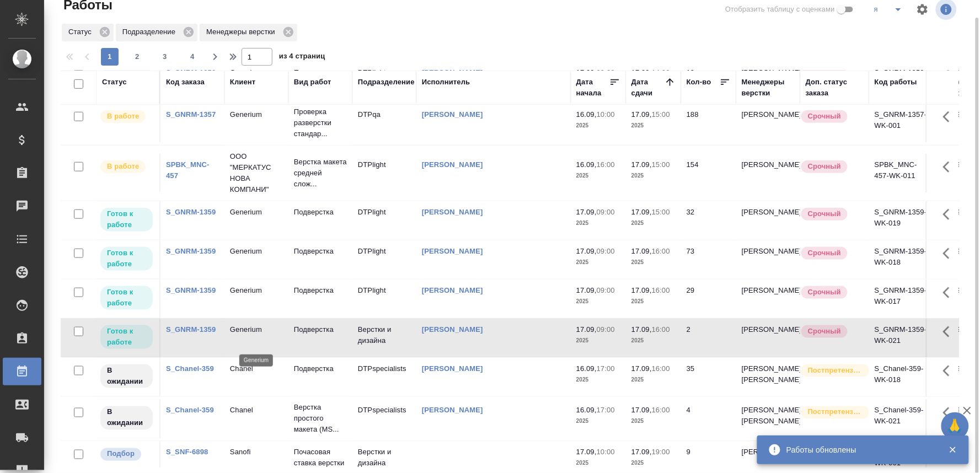 Image resolution: width=980 pixels, height=473 pixels. What do you see at coordinates (901, 299) in the screenshot?
I see `td: S_GNRM-1359-WK-017` at bounding box center [901, 299].